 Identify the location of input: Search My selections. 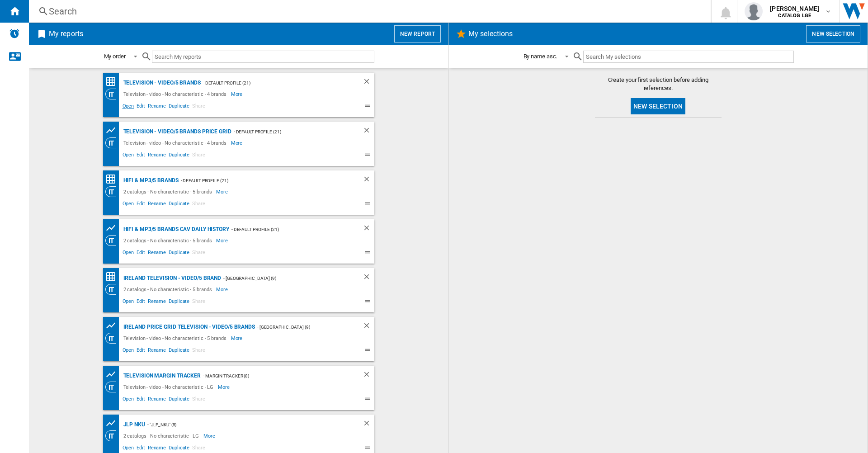
(688, 56).